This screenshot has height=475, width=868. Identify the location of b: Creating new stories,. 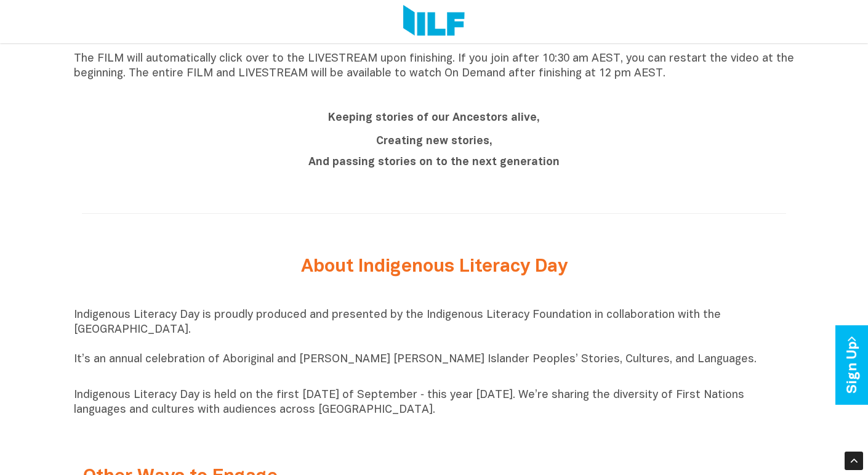
(434, 141).